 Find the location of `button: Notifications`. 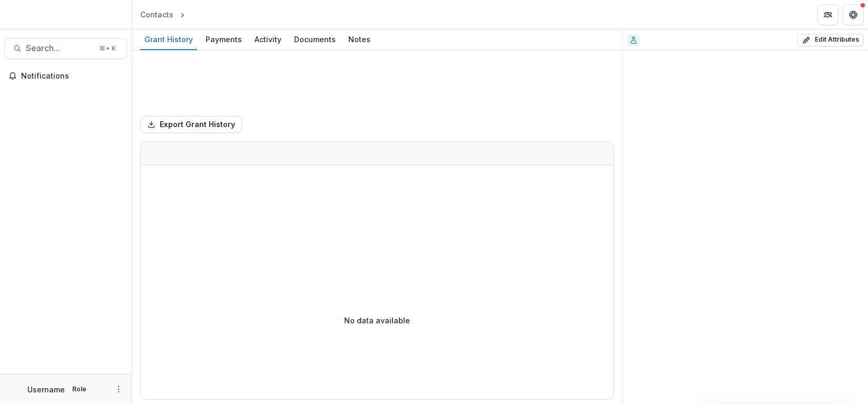

button: Notifications is located at coordinates (66, 76).